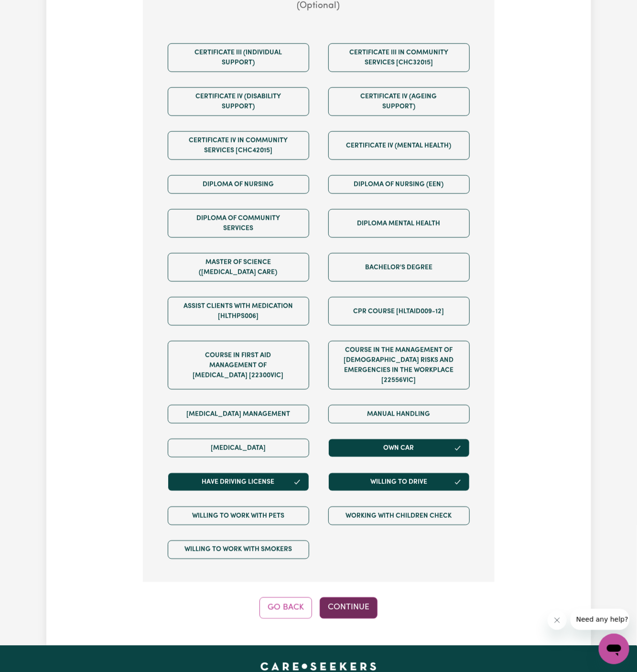  Describe the element at coordinates (399, 223) in the screenshot. I see `button: Diploma Mental Health` at that location.